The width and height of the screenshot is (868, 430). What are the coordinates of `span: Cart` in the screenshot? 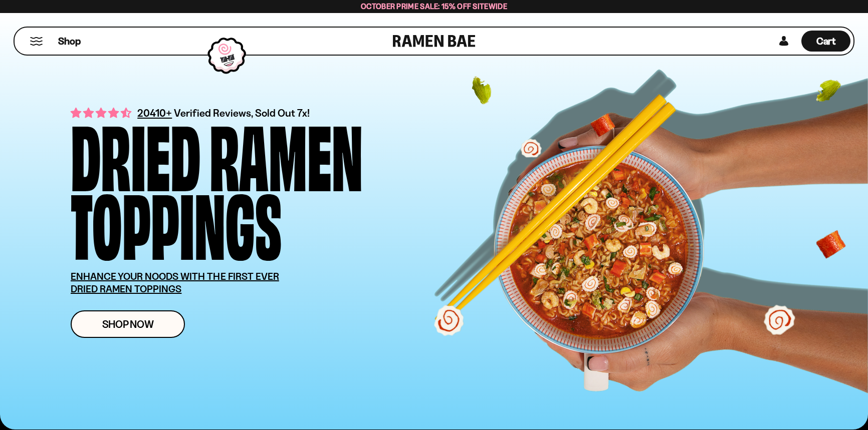 It's located at (826, 41).